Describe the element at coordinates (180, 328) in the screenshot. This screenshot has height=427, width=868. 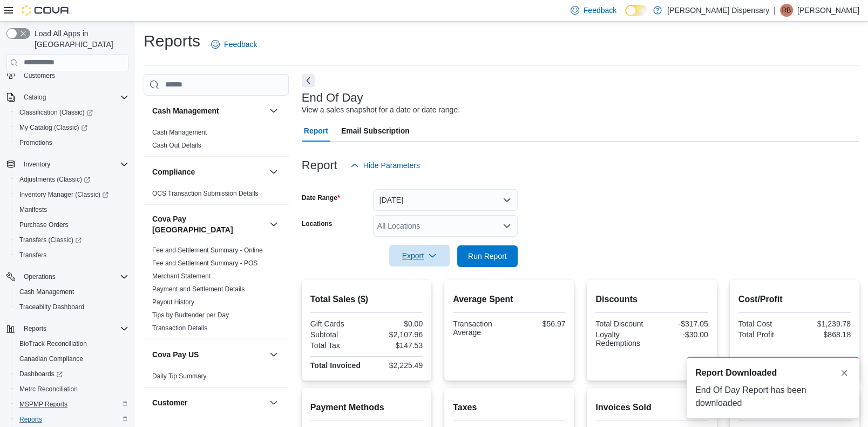
I see `a: Transaction Details` at that location.